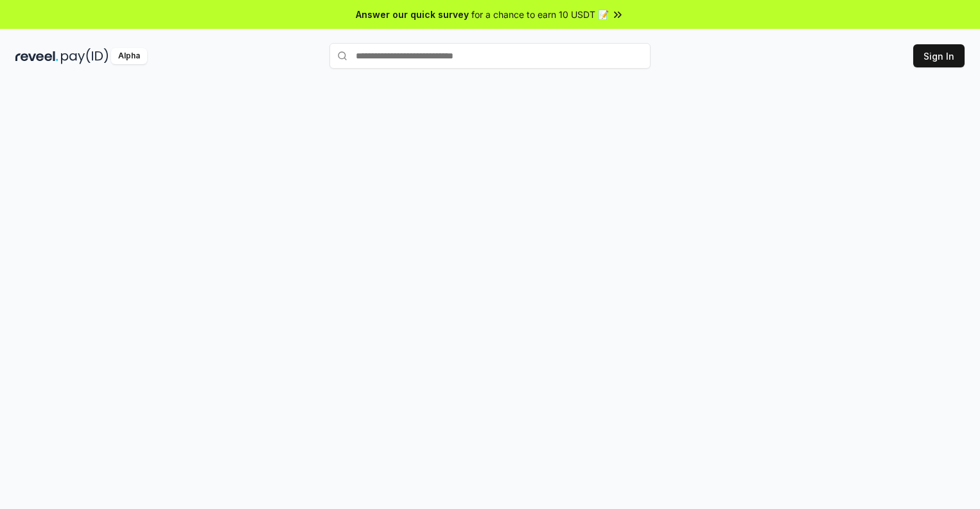  Describe the element at coordinates (540, 14) in the screenshot. I see `span: for a chance to earn 10 USDT 📝` at that location.